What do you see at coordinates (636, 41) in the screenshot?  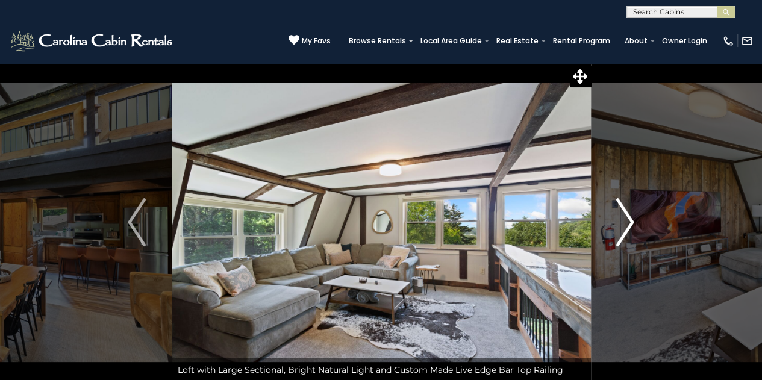 I see `a: About` at bounding box center [636, 41].